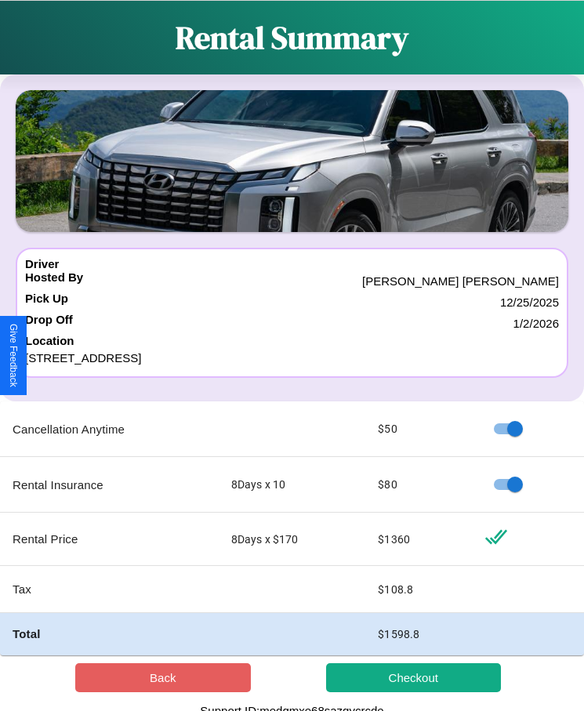 This screenshot has width=584, height=711. What do you see at coordinates (414, 677) in the screenshot?
I see `button: Checkout` at bounding box center [414, 677].